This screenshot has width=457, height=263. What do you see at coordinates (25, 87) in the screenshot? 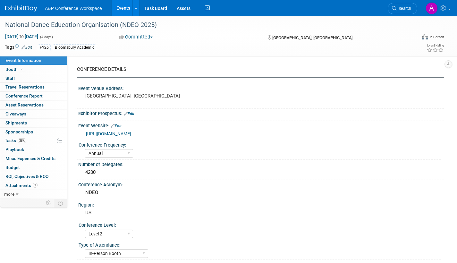
I see `span: Travel Reservations` at bounding box center [25, 87].